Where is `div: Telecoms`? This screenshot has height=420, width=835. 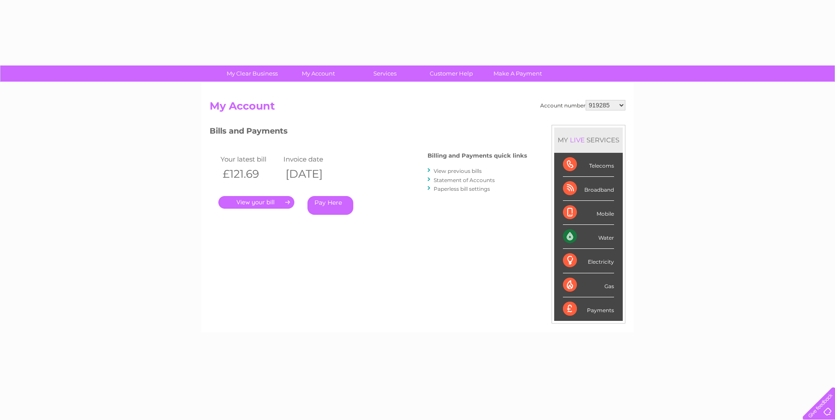 div: Telecoms is located at coordinates (589, 165).